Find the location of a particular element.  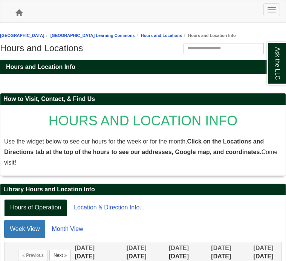

a: Hours of Operation is located at coordinates (35, 207).